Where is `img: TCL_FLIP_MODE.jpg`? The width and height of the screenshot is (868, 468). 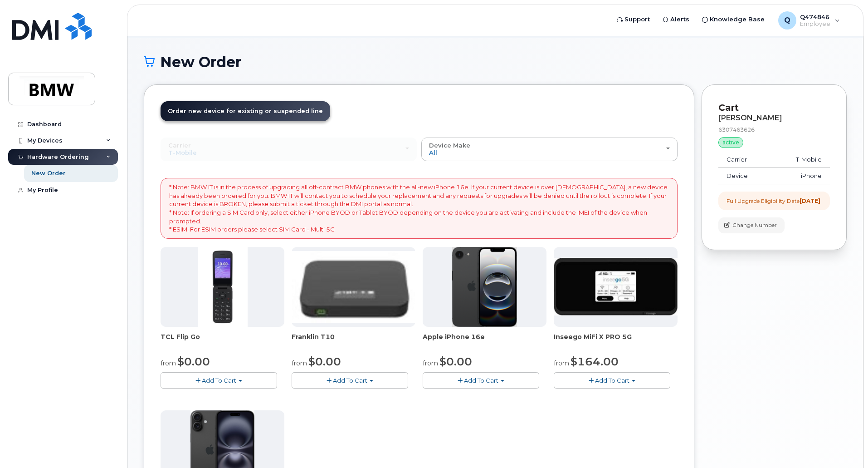
img: TCL_FLIP_MODE.jpg is located at coordinates (223, 287).